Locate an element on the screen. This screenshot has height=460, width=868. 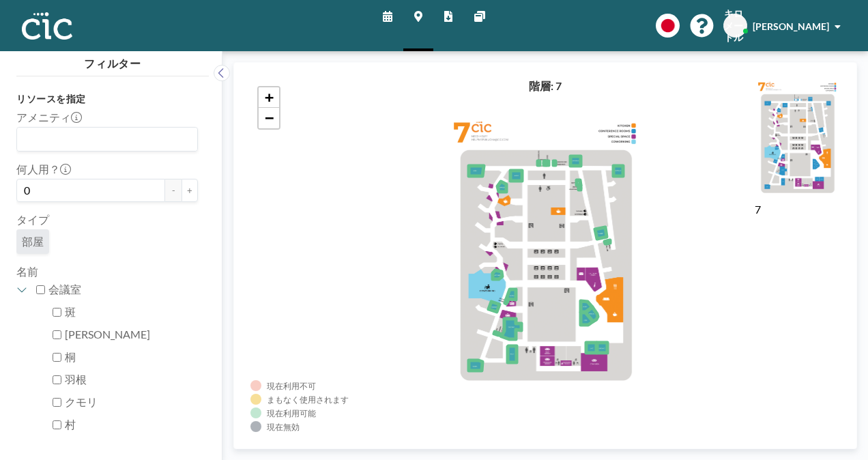
font: 村 is located at coordinates (70, 424).